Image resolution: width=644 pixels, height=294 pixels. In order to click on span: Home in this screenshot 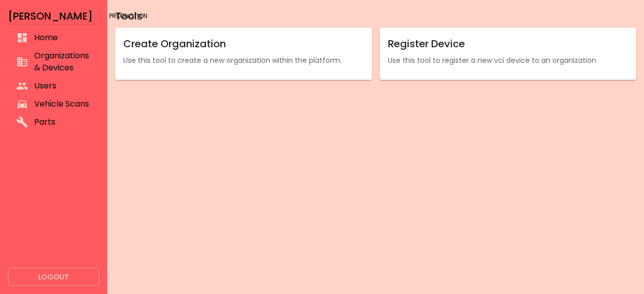, I will do `click(62, 37)`.